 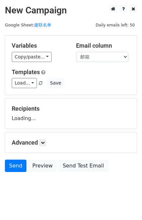 I want to click on button: Save, so click(x=56, y=83).